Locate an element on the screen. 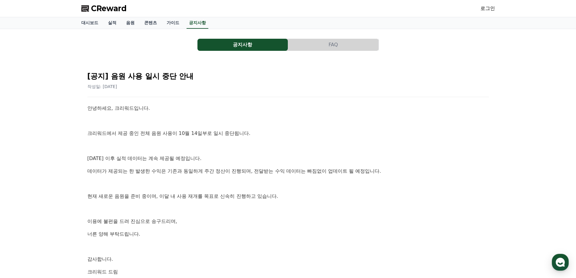 The width and height of the screenshot is (576, 278). button: FAQ is located at coordinates (333, 45).